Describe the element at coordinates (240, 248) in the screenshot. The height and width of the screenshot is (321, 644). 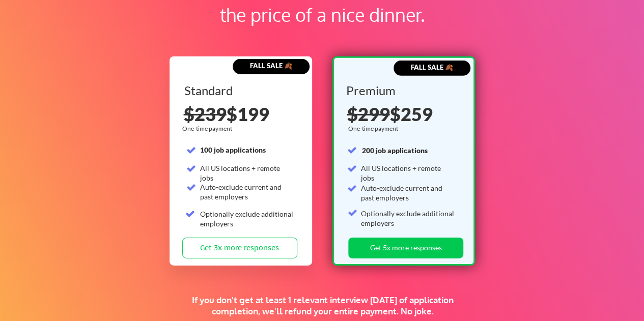
I see `button: Get 3x more responses` at that location.